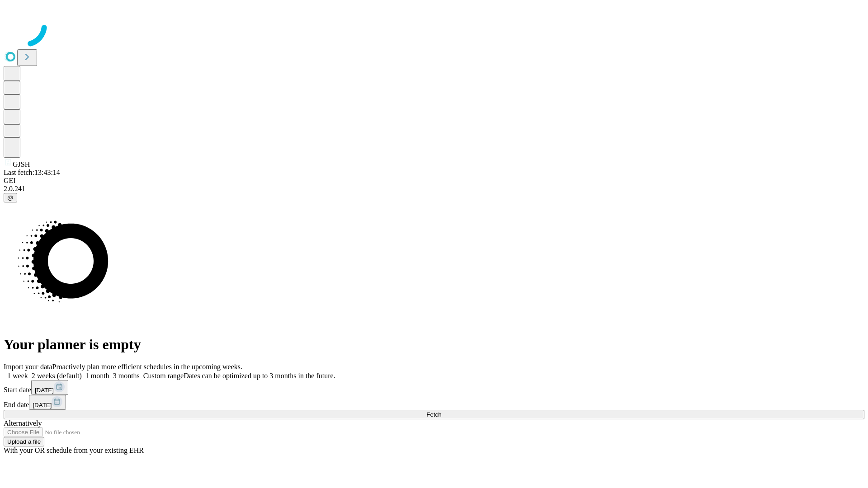 This screenshot has height=488, width=868. Describe the element at coordinates (434, 402) in the screenshot. I see `div: End date` at that location.